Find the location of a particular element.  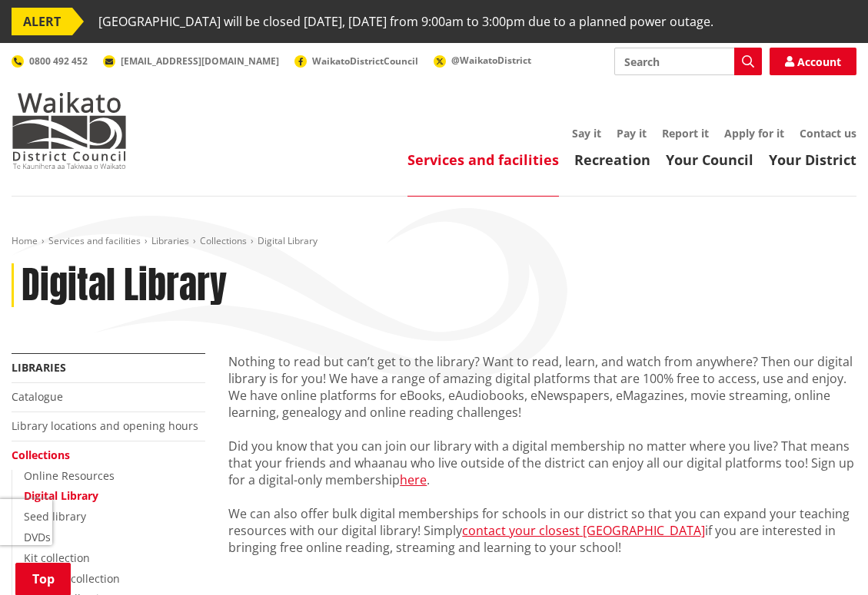

span: ALERT is located at coordinates (41, 22).